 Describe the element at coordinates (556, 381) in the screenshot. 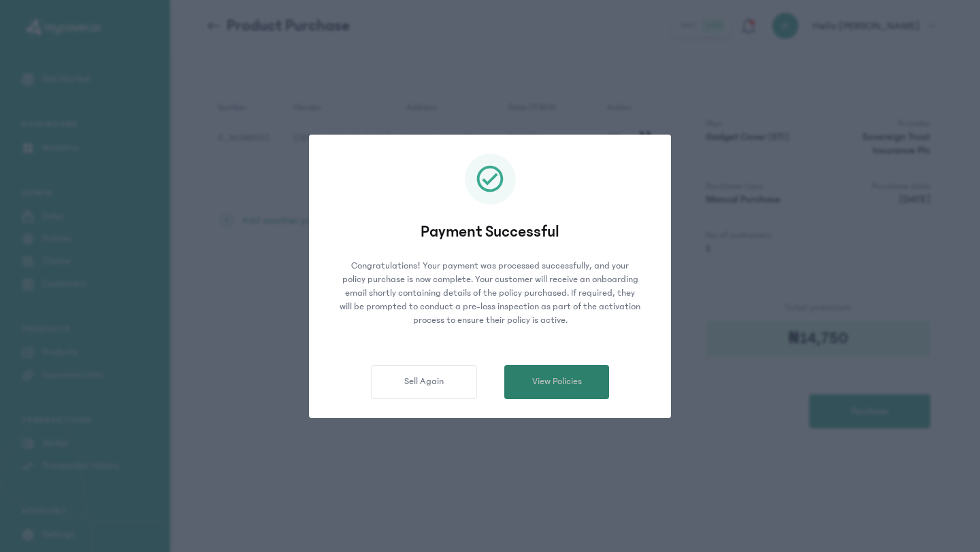

I see `span: View Policies` at that location.